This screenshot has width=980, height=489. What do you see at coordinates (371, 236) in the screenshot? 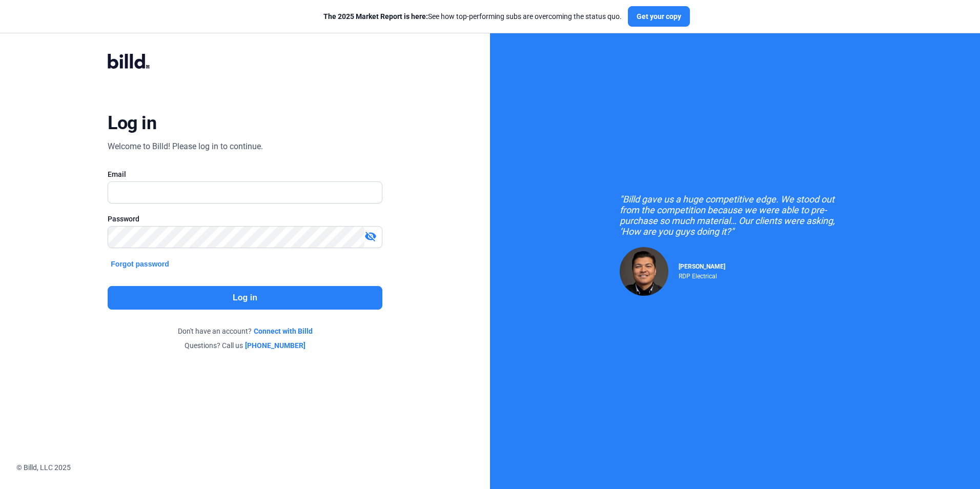
I see `mat-icon: visibility_off` at bounding box center [371, 236].